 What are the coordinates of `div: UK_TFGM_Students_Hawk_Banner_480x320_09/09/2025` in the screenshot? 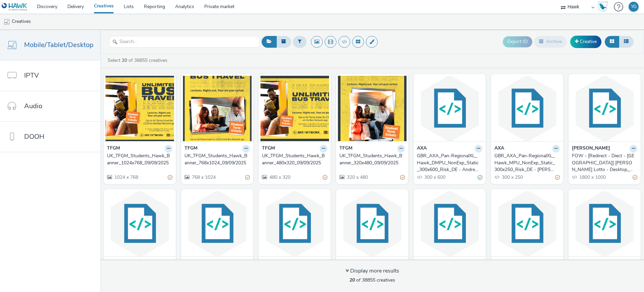 It's located at (293, 159).